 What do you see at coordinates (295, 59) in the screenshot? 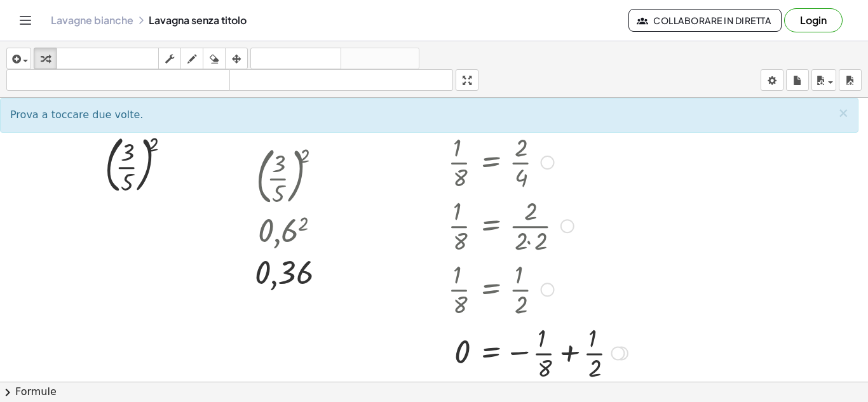
I see `button: disfare` at bounding box center [295, 59].